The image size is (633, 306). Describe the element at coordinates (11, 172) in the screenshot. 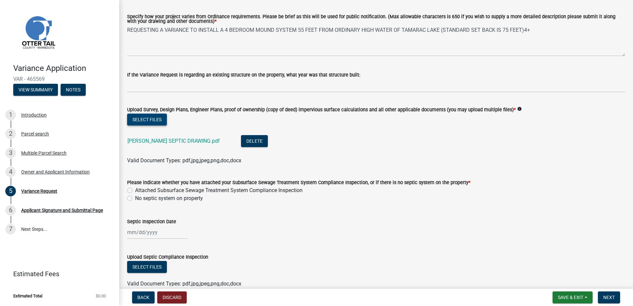

I see `div: 4` at that location.